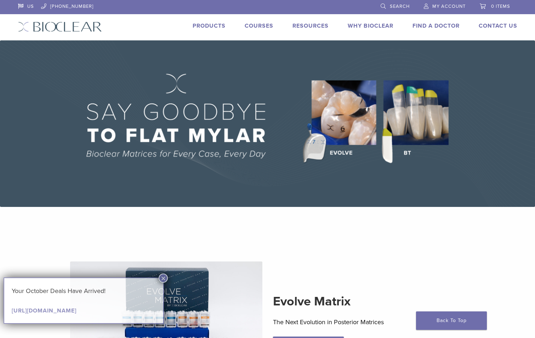 The image size is (535, 338). I want to click on span: 0 items, so click(501, 6).